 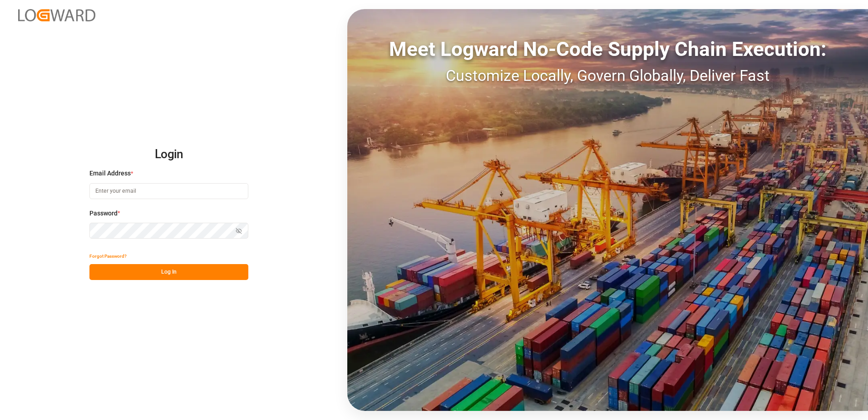 I want to click on div: Customize Locally, Govern Globally, Deliver Fast, so click(x=608, y=75).